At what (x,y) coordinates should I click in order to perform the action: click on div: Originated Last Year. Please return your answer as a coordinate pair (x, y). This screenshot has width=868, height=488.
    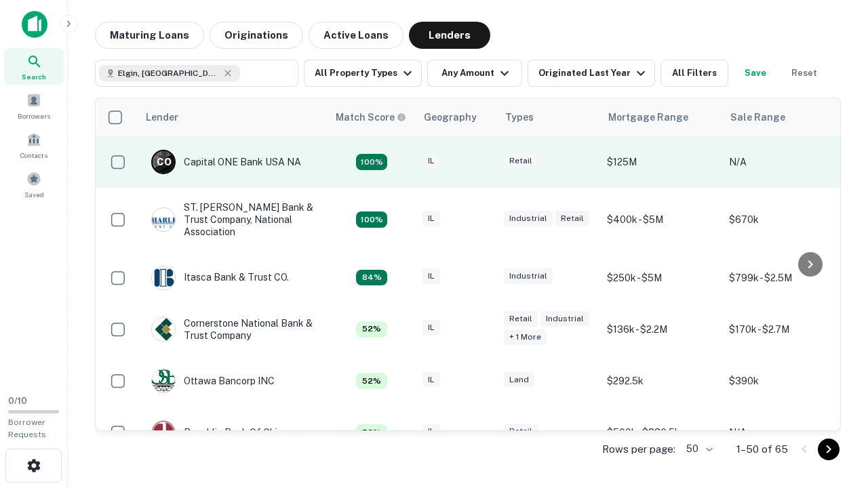
    Looking at the image, I should click on (593, 73).